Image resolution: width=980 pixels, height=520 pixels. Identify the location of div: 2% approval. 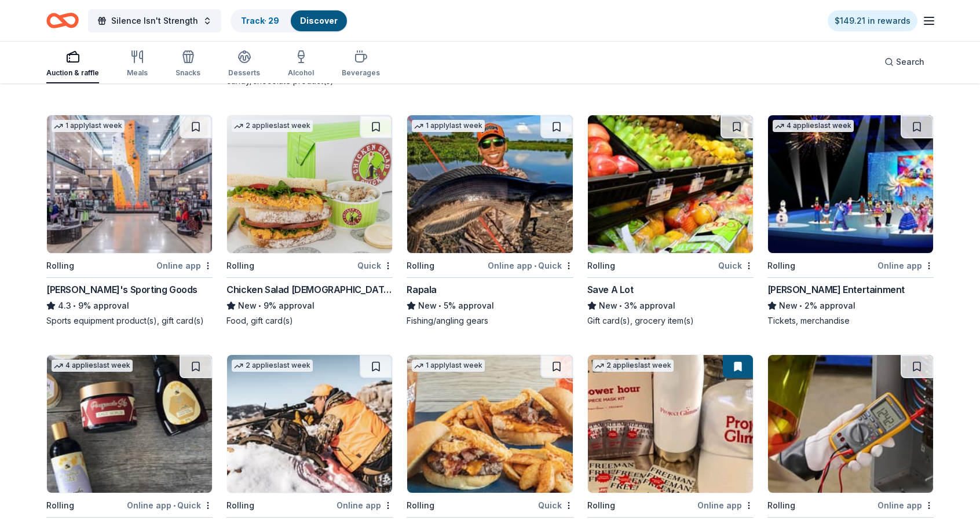
(850, 305).